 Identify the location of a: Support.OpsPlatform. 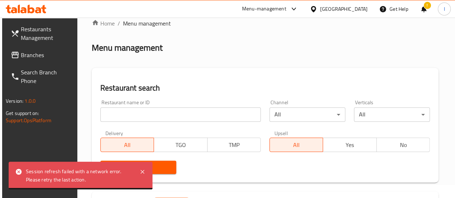
(28, 121).